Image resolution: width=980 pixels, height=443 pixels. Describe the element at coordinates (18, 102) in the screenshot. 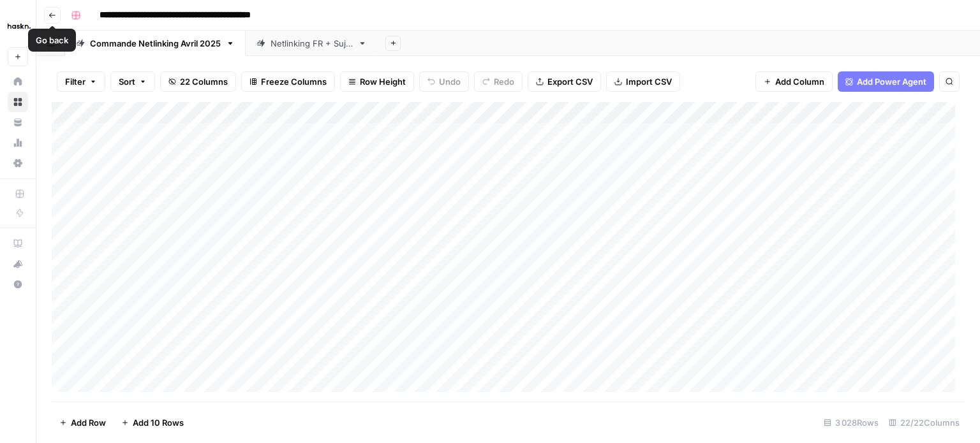

I see `a: Browse` at that location.